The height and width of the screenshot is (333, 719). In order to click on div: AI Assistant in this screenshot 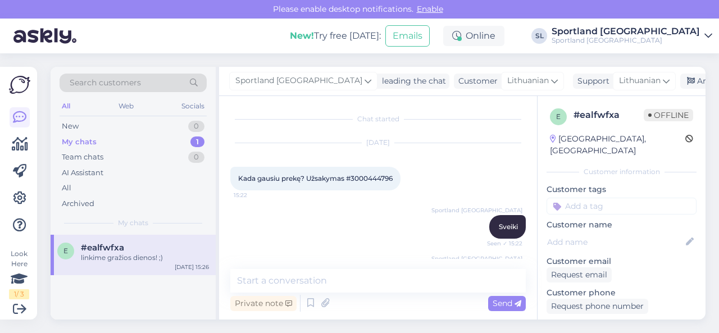, I will do `click(83, 173)`.